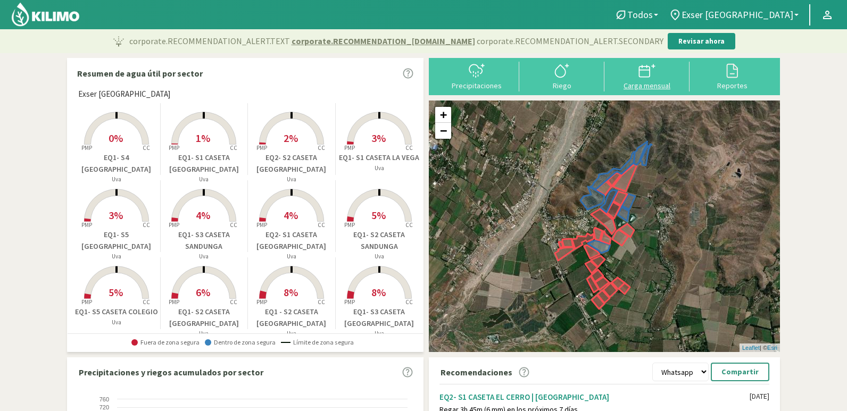  What do you see at coordinates (477, 86) in the screenshot?
I see `div: Precipitaciones` at bounding box center [477, 86].